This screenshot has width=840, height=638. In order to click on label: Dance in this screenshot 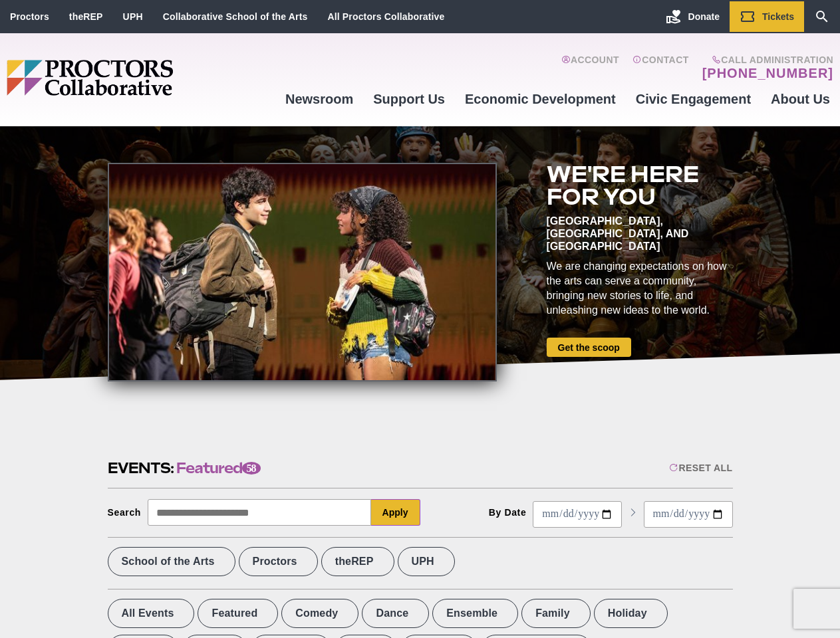, I will do `click(395, 614)`.